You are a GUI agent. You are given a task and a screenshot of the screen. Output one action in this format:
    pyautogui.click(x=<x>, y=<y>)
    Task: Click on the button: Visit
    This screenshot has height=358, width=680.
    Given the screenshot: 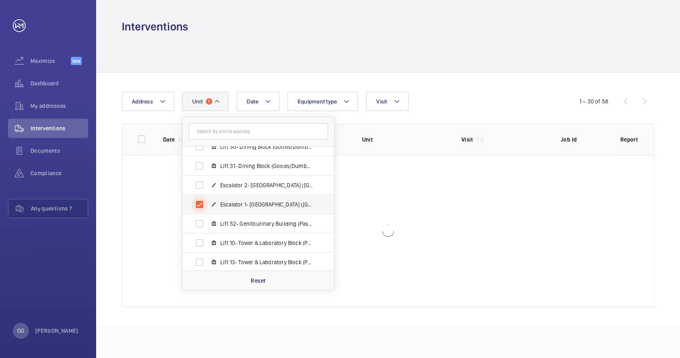 What is the action you would take?
    pyautogui.click(x=387, y=101)
    